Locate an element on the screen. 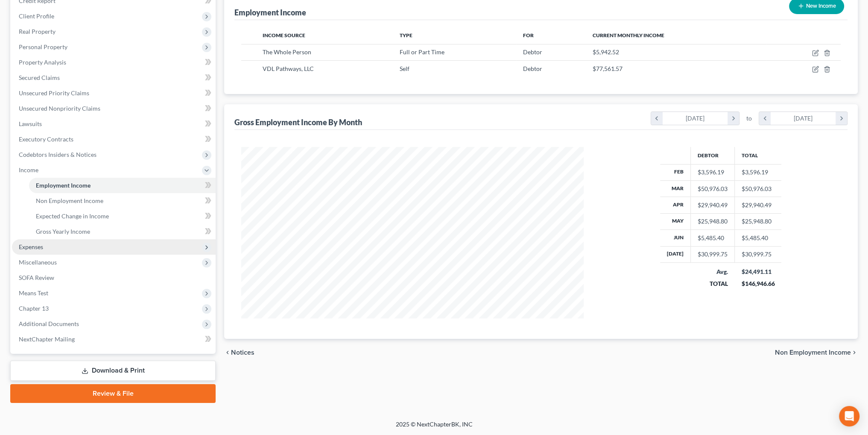 The image size is (868, 435). span: Type is located at coordinates (406, 35).